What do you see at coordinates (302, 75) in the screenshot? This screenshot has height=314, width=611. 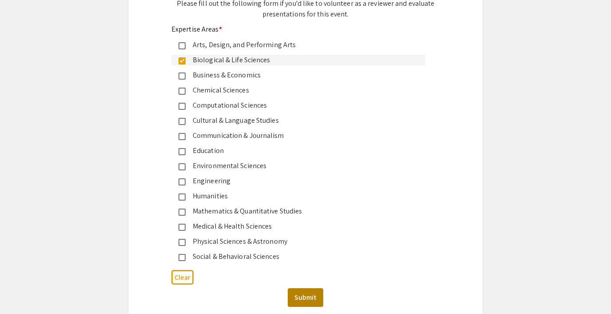 I see `div: Business & Economics` at bounding box center [302, 75].